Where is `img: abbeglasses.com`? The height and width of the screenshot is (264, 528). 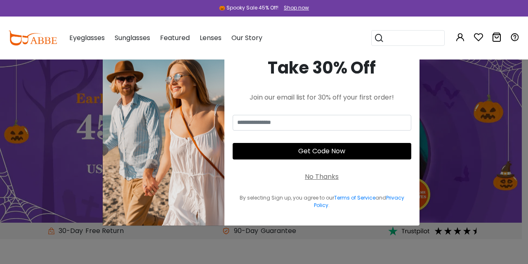
img: abbeglasses.com is located at coordinates (33, 38).